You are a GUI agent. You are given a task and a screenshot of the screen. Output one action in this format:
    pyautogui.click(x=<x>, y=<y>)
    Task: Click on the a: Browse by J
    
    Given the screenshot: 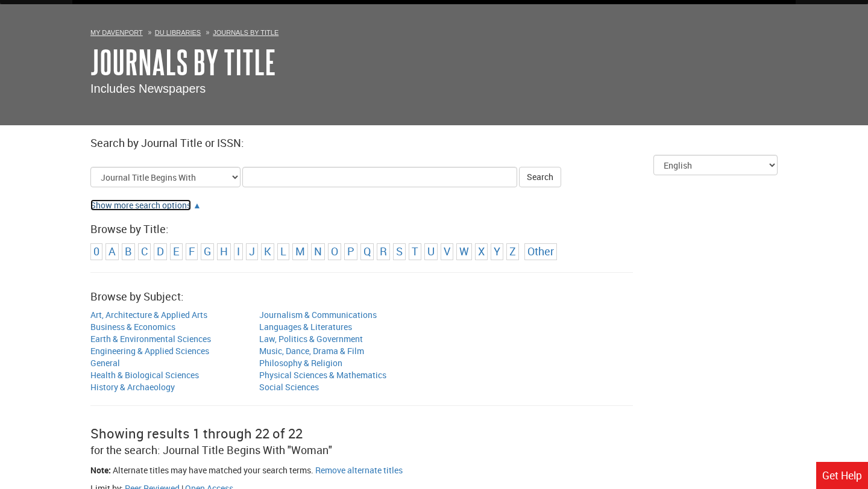 What is the action you would take?
    pyautogui.click(x=252, y=251)
    